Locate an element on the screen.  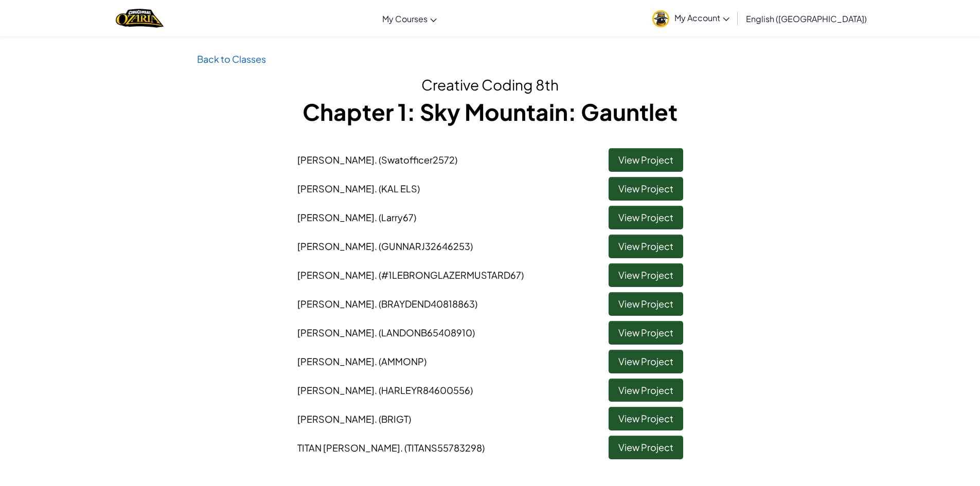
span: . (Larry67) is located at coordinates (395, 217).